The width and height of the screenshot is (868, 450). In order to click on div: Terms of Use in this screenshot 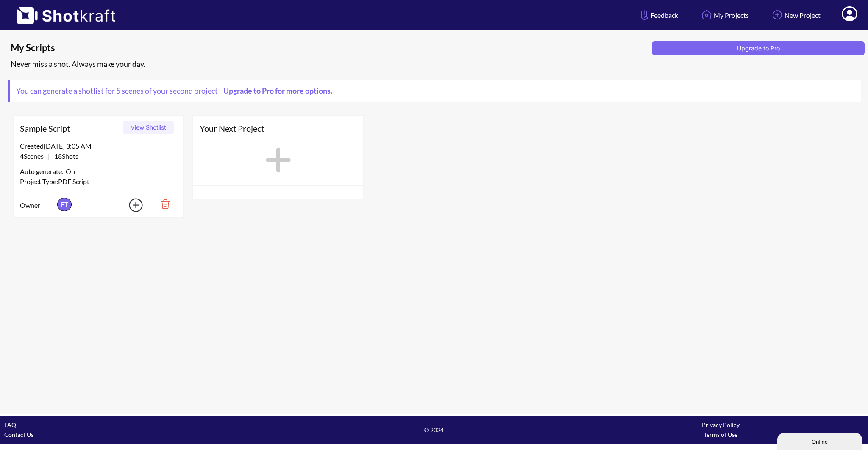, I will do `click(721, 434)`.